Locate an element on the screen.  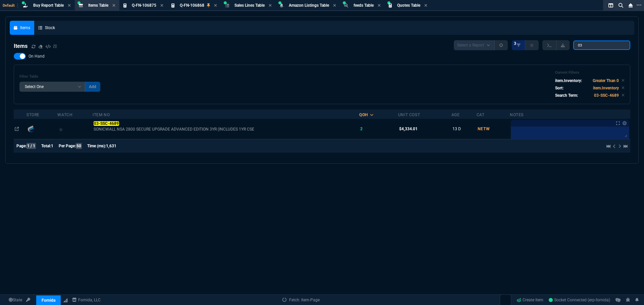
a: Create Item is located at coordinates (530, 300).